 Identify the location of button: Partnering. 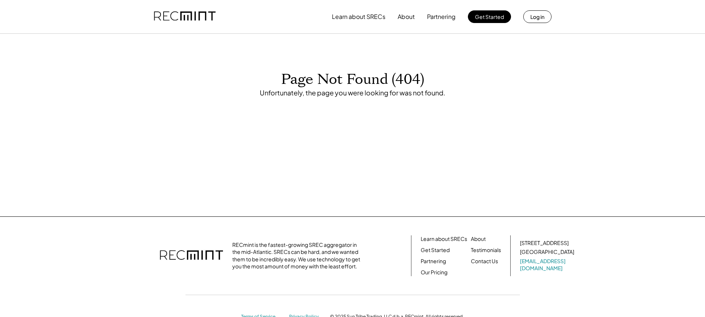
(441, 17).